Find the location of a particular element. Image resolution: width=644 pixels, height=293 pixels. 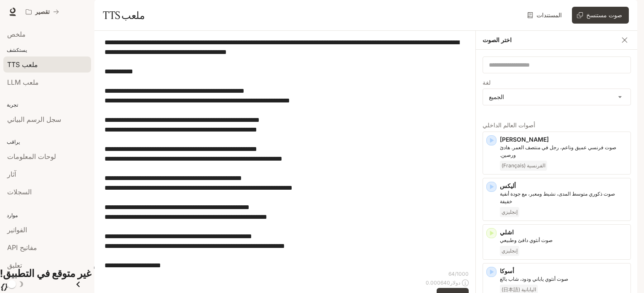

font: 1000 is located at coordinates (462, 274).